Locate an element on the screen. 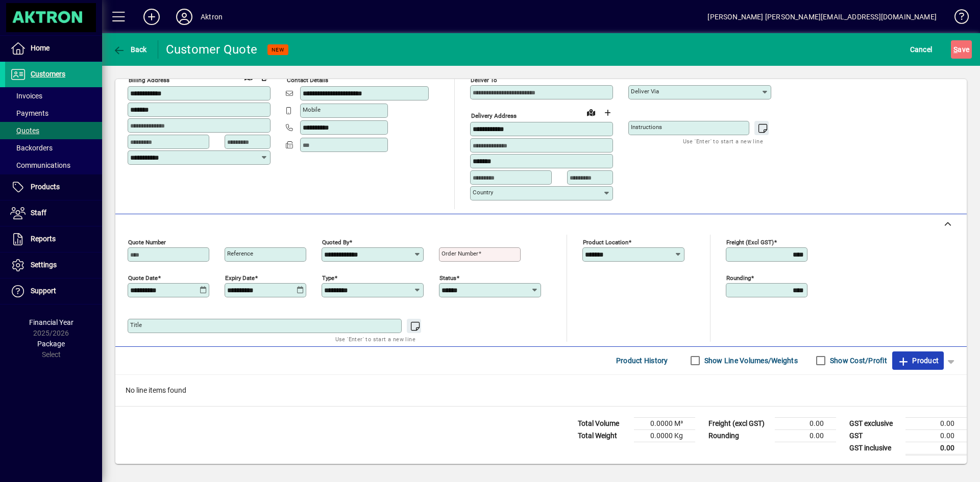  mat-label: Mobile is located at coordinates (311, 109).